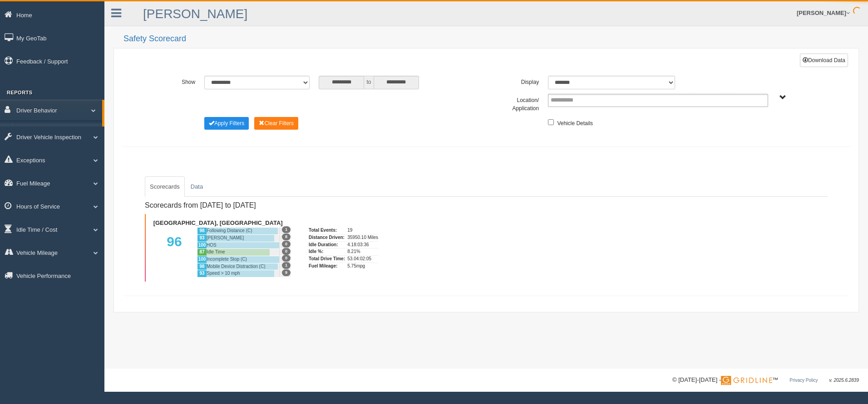  I want to click on div: 96, so click(174, 253).